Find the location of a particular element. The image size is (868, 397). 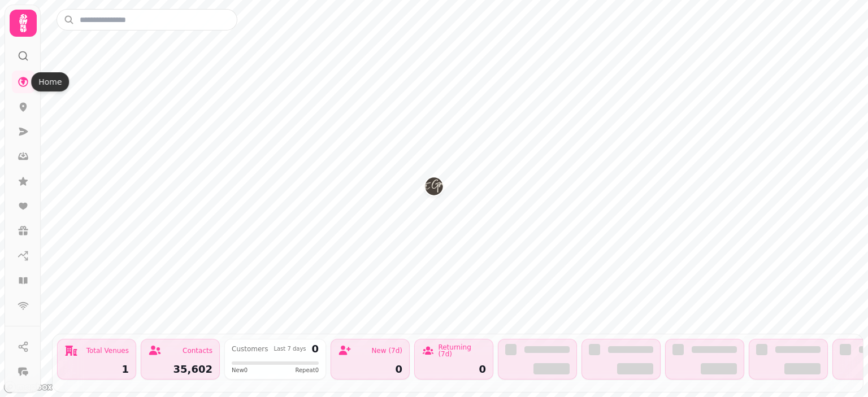

span: Repeat 0 is located at coordinates (307, 370).